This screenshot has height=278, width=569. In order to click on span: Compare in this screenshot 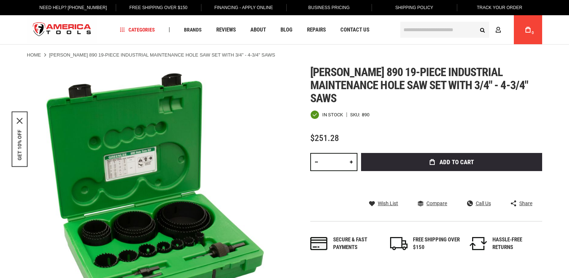, I will do `click(437, 204)`.